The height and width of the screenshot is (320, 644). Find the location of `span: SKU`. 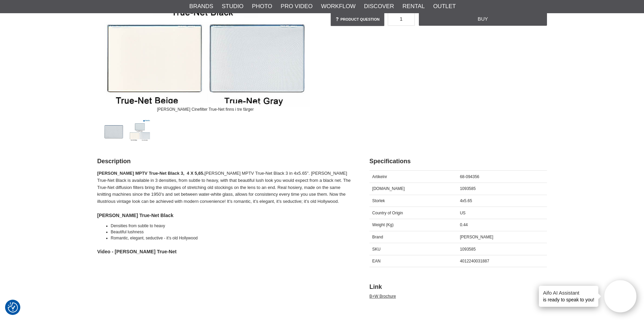

span: SKU is located at coordinates (377, 249).